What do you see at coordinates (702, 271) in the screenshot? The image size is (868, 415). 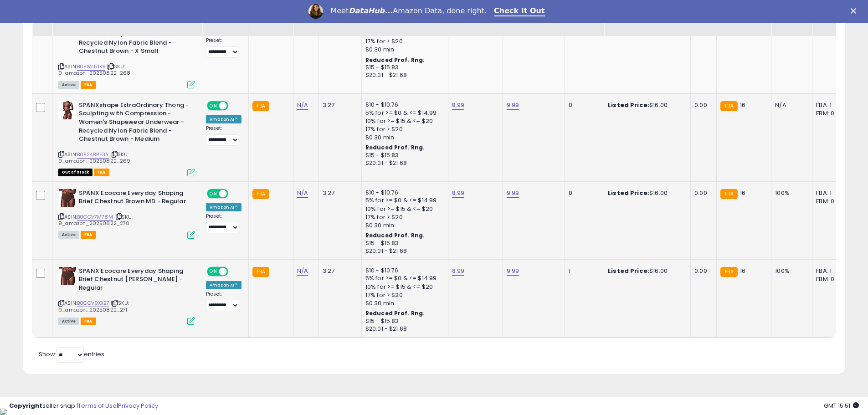 I see `div: 0.00` at bounding box center [702, 271].